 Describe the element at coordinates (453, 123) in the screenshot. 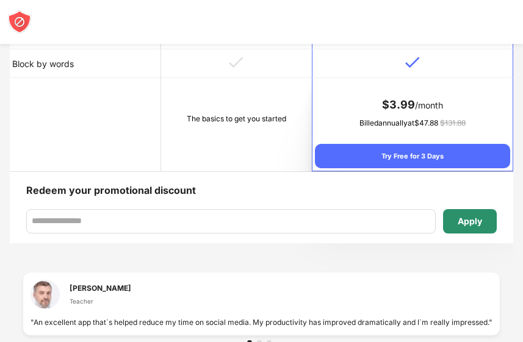

I see `span: $ 131.88` at that location.